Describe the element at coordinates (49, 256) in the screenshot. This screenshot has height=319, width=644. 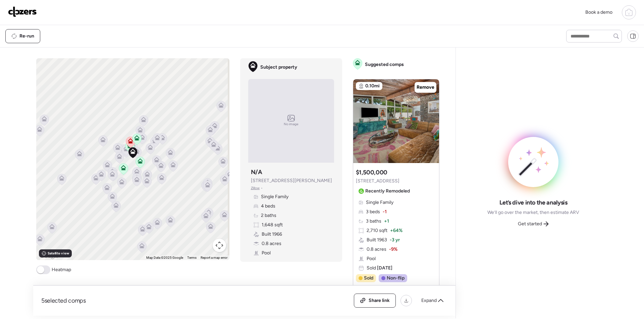
I see `a: Open this area in Google Maps (opens a new window)` at that location.